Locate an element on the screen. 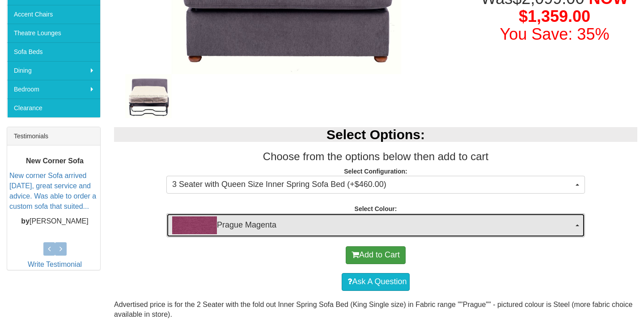  img: Prague Magenta is located at coordinates (194, 225).